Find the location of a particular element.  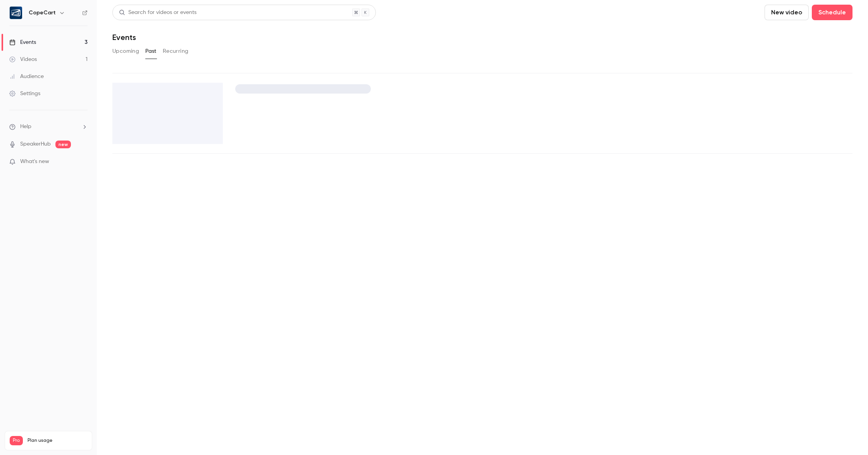

button: Past is located at coordinates (151, 52).